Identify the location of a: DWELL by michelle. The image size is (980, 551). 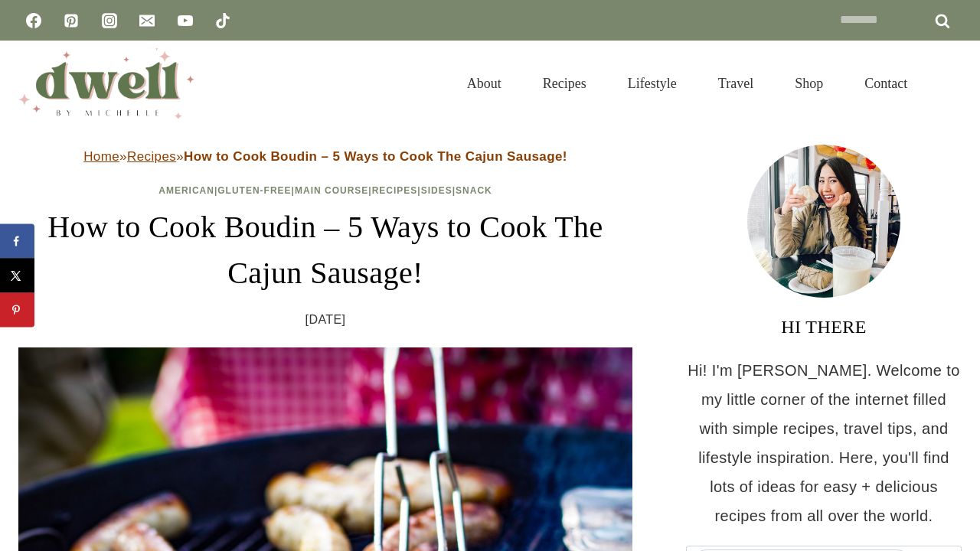
(106, 84).